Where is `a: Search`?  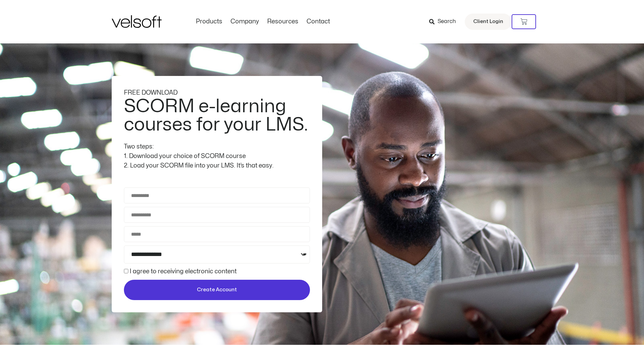 a: Search is located at coordinates (445, 22).